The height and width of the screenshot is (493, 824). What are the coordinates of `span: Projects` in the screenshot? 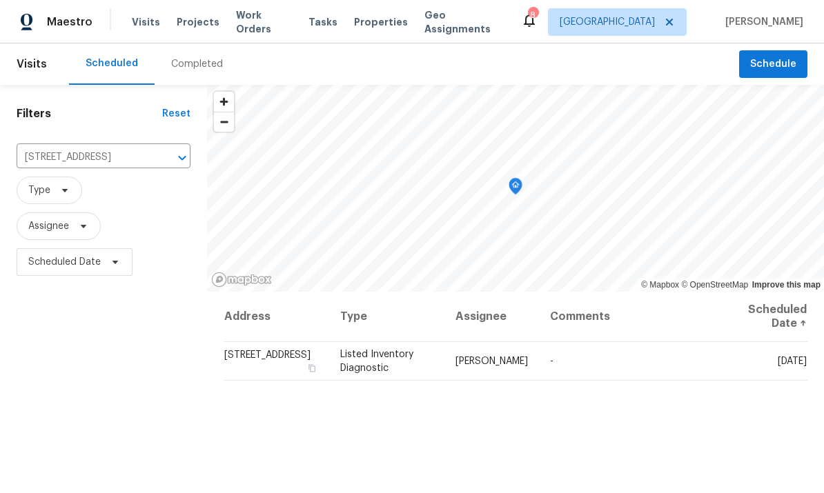 It's located at (198, 22).